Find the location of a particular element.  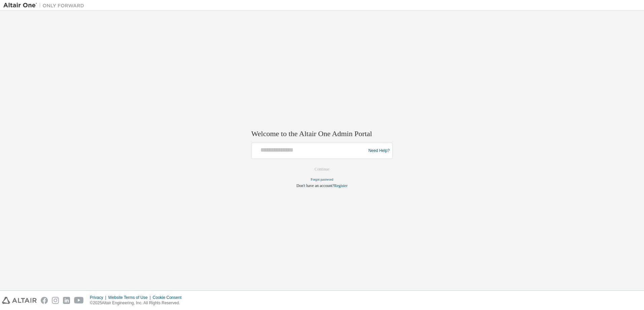

img: Altair One is located at coordinates (46, 6).